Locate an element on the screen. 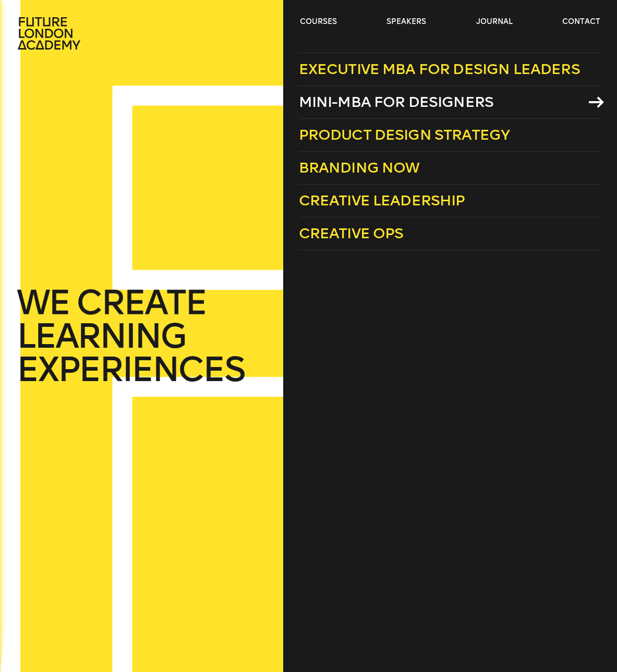 The height and width of the screenshot is (672, 617). span: Creative Ops is located at coordinates (351, 233).